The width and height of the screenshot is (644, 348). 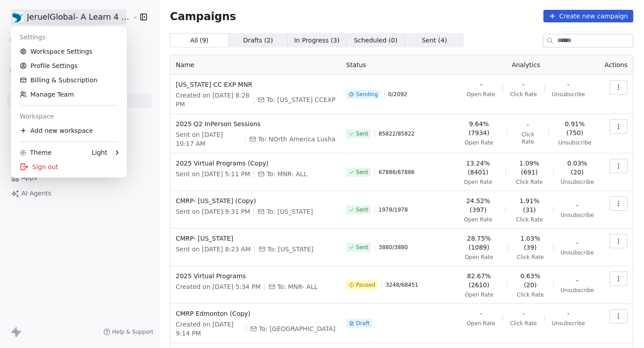 What do you see at coordinates (69, 94) in the screenshot?
I see `a: Manage Team` at bounding box center [69, 94].